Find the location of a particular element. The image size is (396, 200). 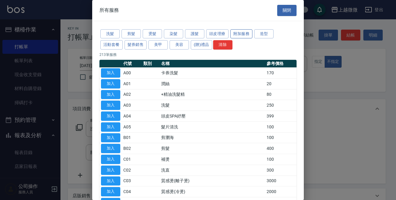

button: 清除 is located at coordinates (223, 45).